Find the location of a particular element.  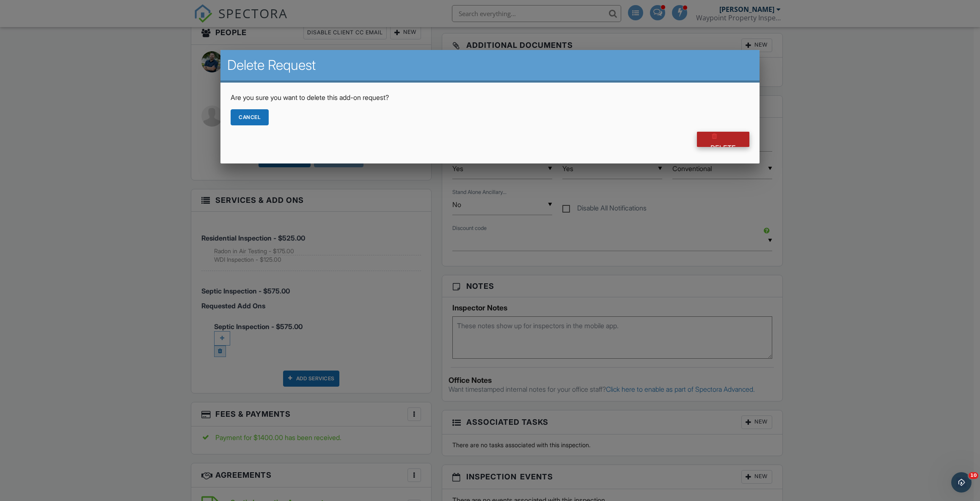

div: Delete is located at coordinates (723, 140).